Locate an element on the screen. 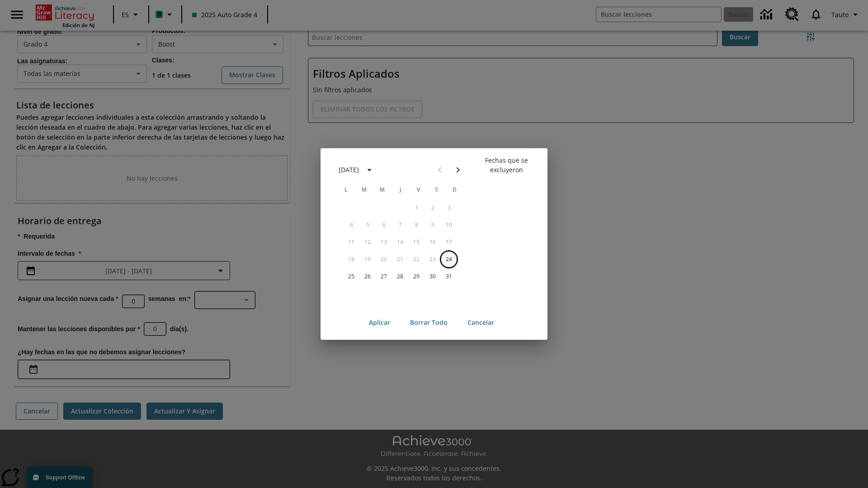 Image resolution: width=868 pixels, height=488 pixels. button: 29 is located at coordinates (417, 277).